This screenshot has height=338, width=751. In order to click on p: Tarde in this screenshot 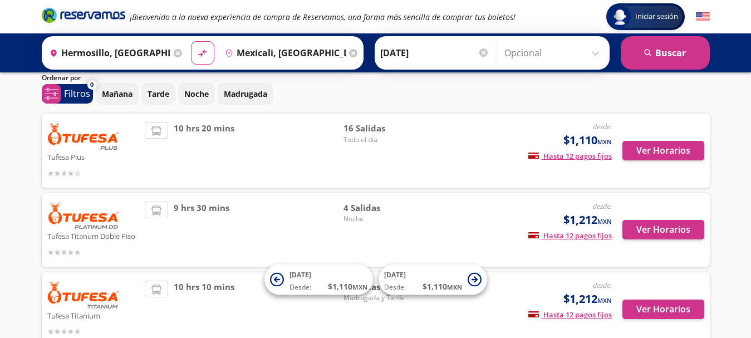, I will do `click(158, 94)`.